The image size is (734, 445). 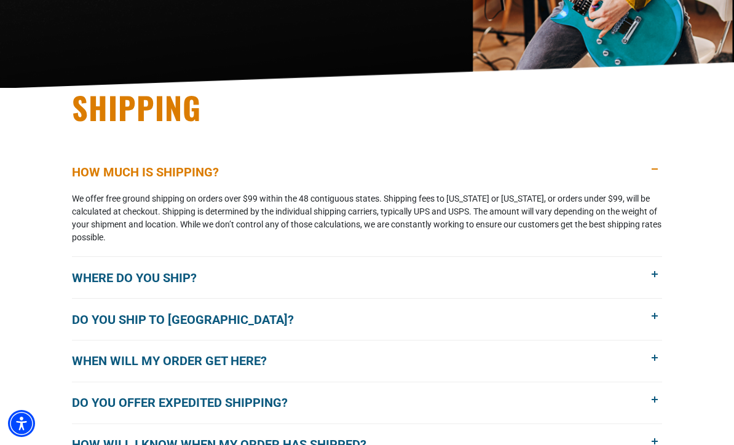 I want to click on button: When will my order get here?, so click(x=367, y=361).